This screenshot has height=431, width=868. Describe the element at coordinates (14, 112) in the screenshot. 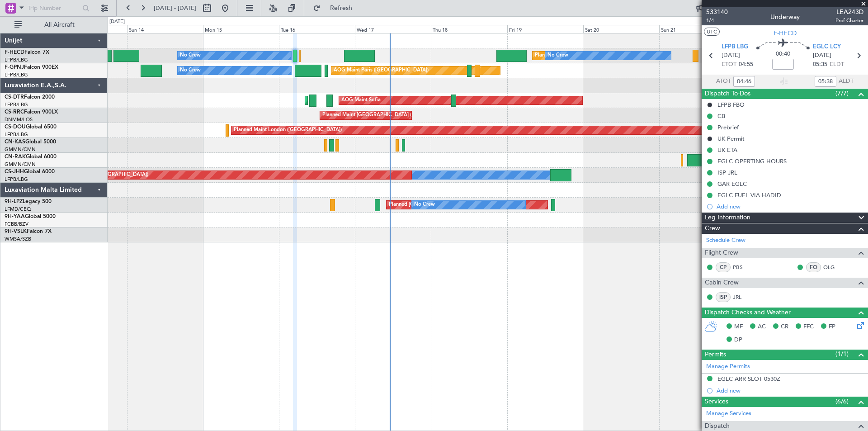

I see `span: CS-RRC` at that location.